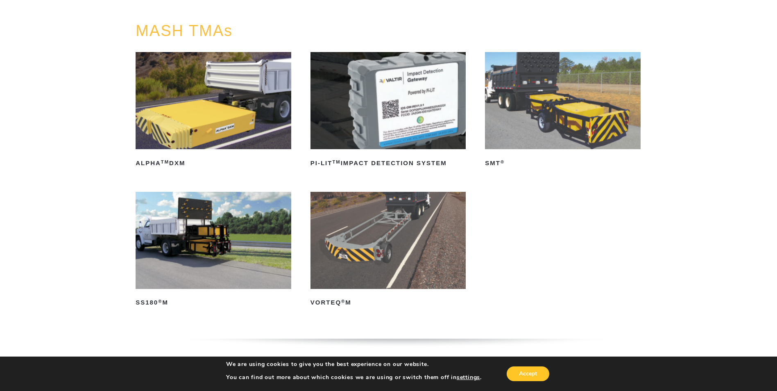 Image resolution: width=777 pixels, height=391 pixels. I want to click on h2: VORTEQ M, so click(388, 303).